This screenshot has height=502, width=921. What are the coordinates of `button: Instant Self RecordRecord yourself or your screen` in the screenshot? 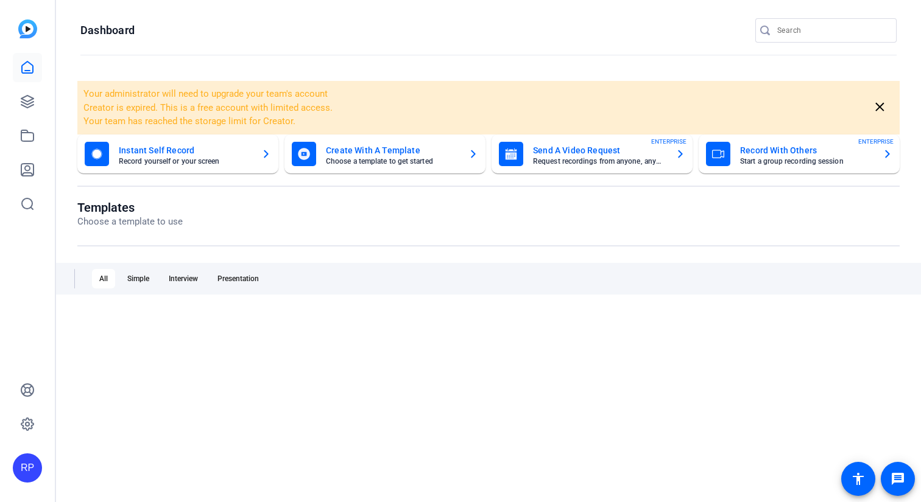 It's located at (178, 154).